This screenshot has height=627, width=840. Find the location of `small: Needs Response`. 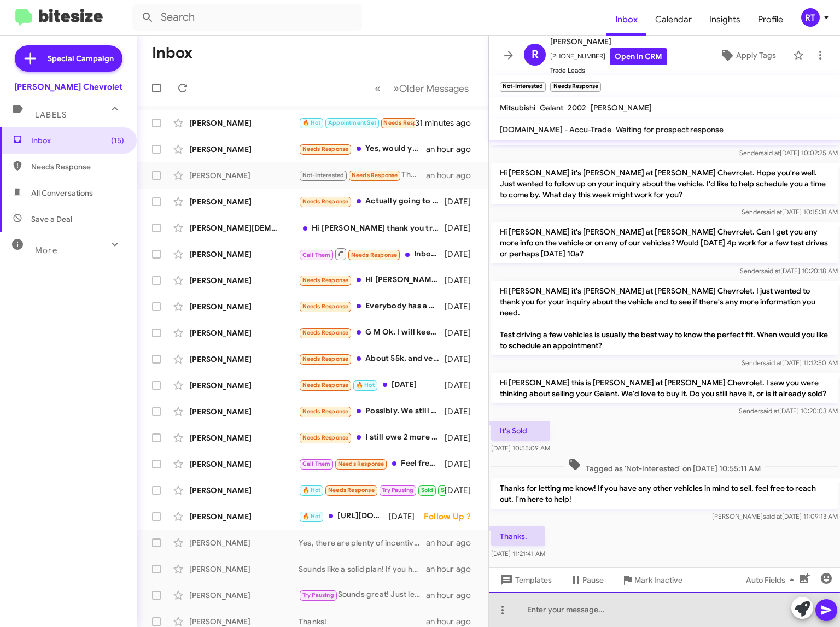

small: Needs Response is located at coordinates (575, 87).